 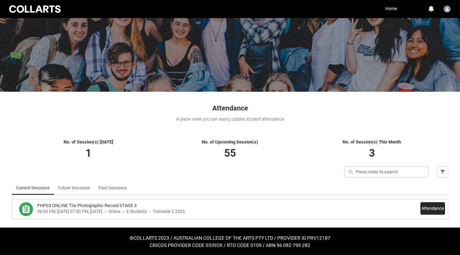 What do you see at coordinates (114, 212) in the screenshot?
I see `div: Online` at bounding box center [114, 212].